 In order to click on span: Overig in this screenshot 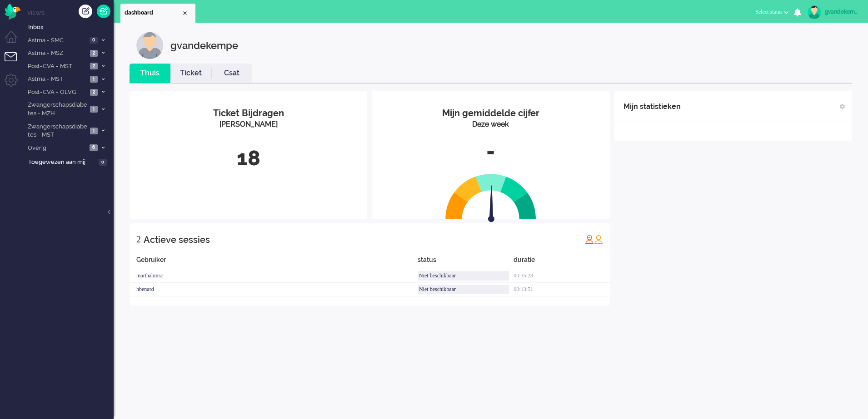, I will do `click(56, 148)`.